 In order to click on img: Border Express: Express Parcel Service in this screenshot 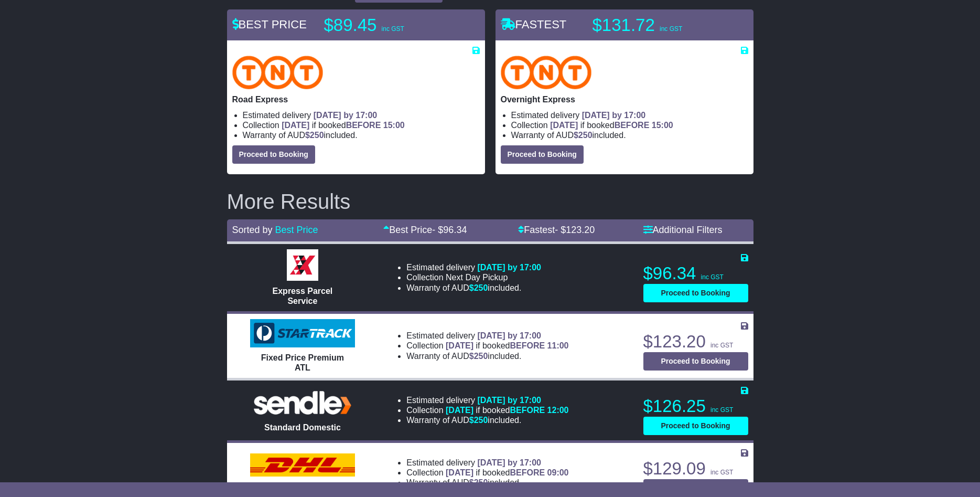, I will do `click(303, 264)`.